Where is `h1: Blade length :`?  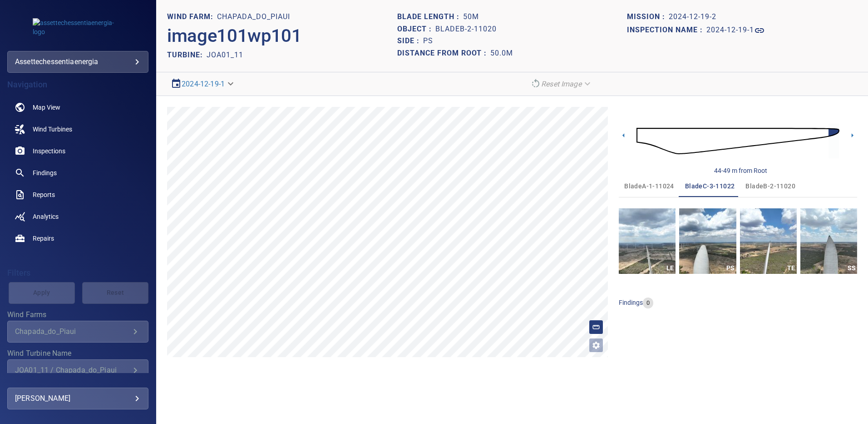
h1: Blade length : is located at coordinates (430, 17).